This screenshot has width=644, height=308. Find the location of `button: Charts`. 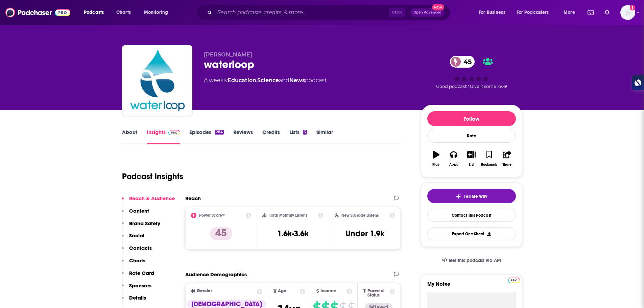

button: Charts is located at coordinates (134, 263).